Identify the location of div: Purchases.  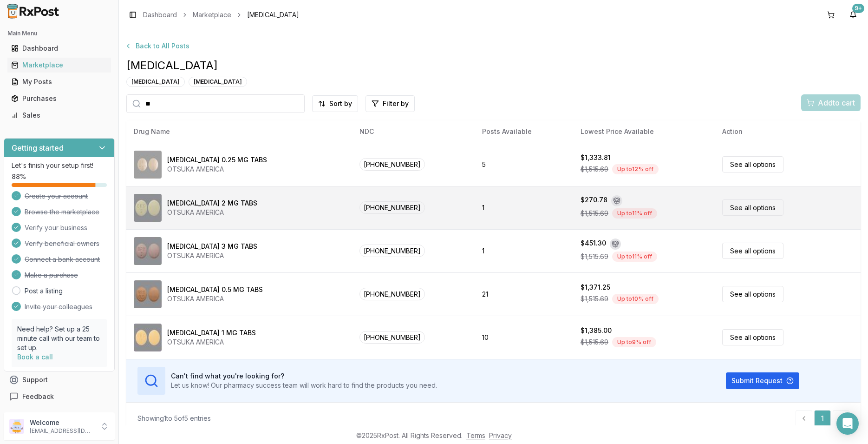
(59, 98).